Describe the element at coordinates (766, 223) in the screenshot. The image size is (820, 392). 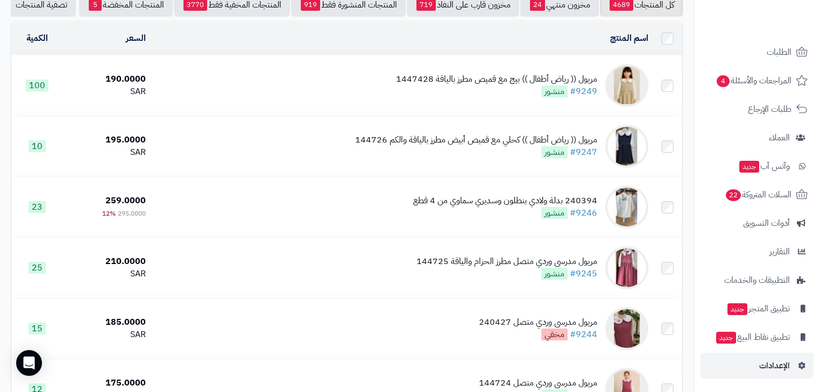
I see `span: أدوات التسويق` at that location.